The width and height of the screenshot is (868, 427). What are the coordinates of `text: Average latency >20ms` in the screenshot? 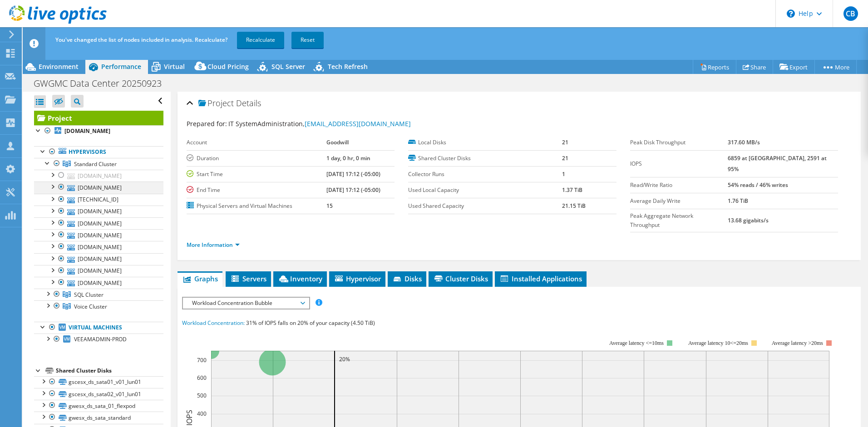 It's located at (797, 343).